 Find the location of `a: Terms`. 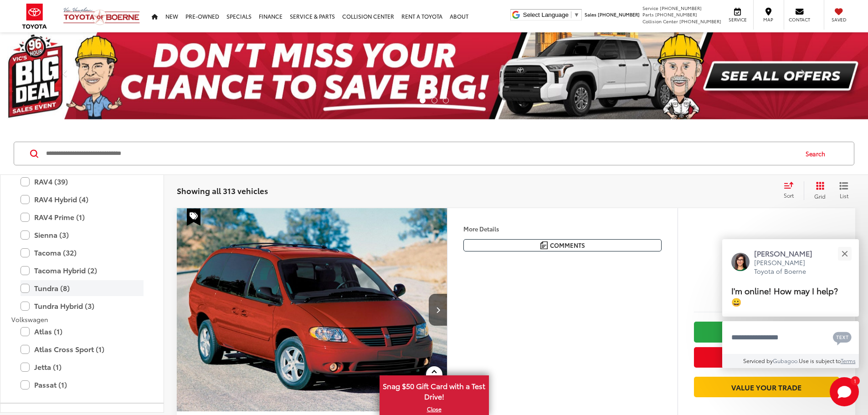

a: Terms is located at coordinates (848, 360).